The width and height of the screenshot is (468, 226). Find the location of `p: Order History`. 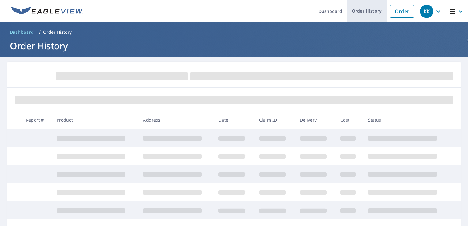

p: Order History is located at coordinates (58, 32).